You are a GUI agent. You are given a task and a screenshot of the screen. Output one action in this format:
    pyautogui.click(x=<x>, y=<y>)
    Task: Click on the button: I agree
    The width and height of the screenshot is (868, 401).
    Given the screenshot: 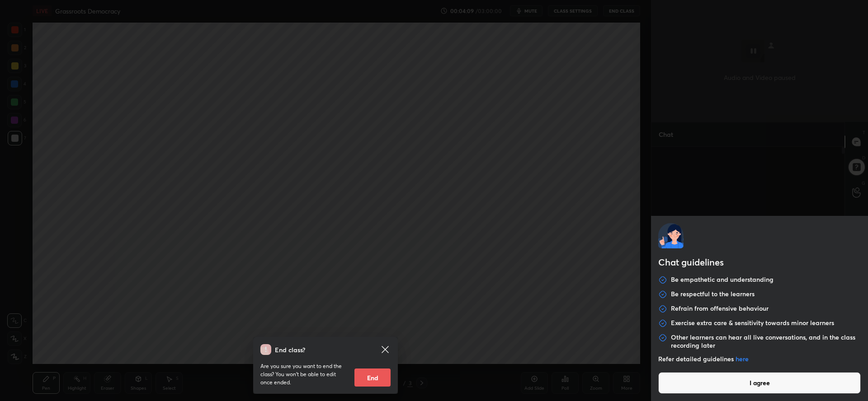 What is the action you would take?
    pyautogui.click(x=760, y=383)
    